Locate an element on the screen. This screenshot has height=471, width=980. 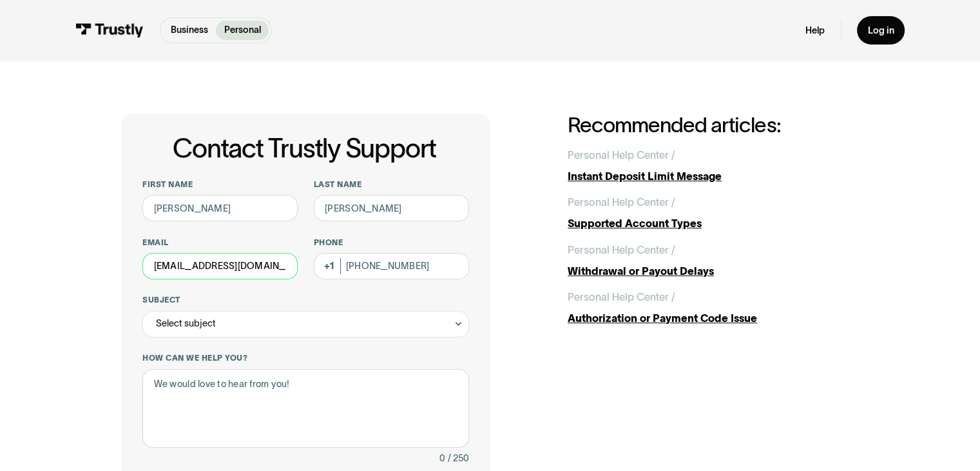
a: Personal is located at coordinates (242, 31).